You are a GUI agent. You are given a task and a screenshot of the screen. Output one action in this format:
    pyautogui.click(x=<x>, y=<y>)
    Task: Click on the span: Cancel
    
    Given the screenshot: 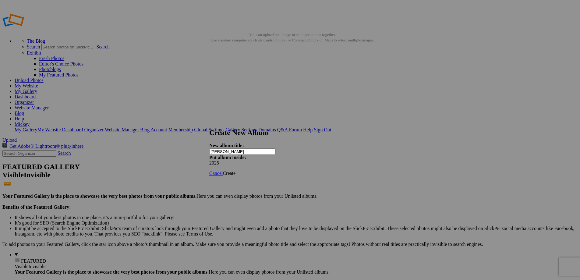 What is the action you would take?
    pyautogui.click(x=216, y=173)
    